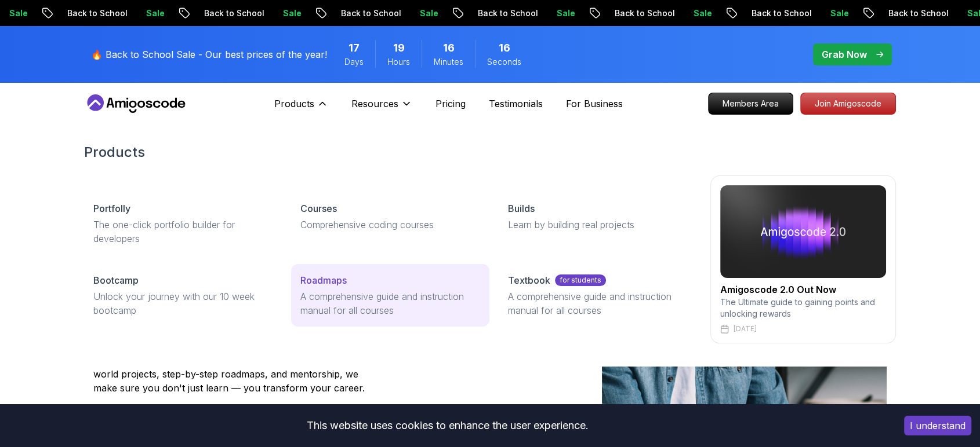 The width and height of the screenshot is (980, 447). What do you see at coordinates (750, 103) in the screenshot?
I see `p: Members Area` at bounding box center [750, 103].